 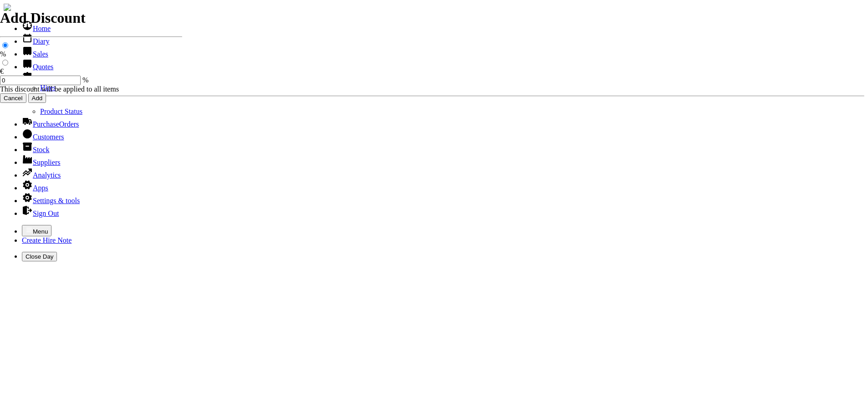 What do you see at coordinates (43, 136) in the screenshot?
I see `a: Customers` at bounding box center [43, 136].